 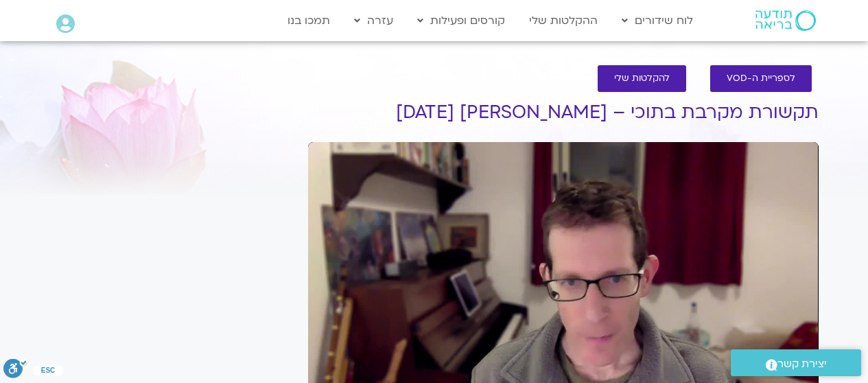 I want to click on a: יצירת קשר, so click(x=796, y=362).